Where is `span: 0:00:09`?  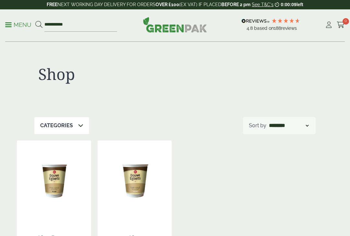 span: 0:00:09 is located at coordinates (288, 5).